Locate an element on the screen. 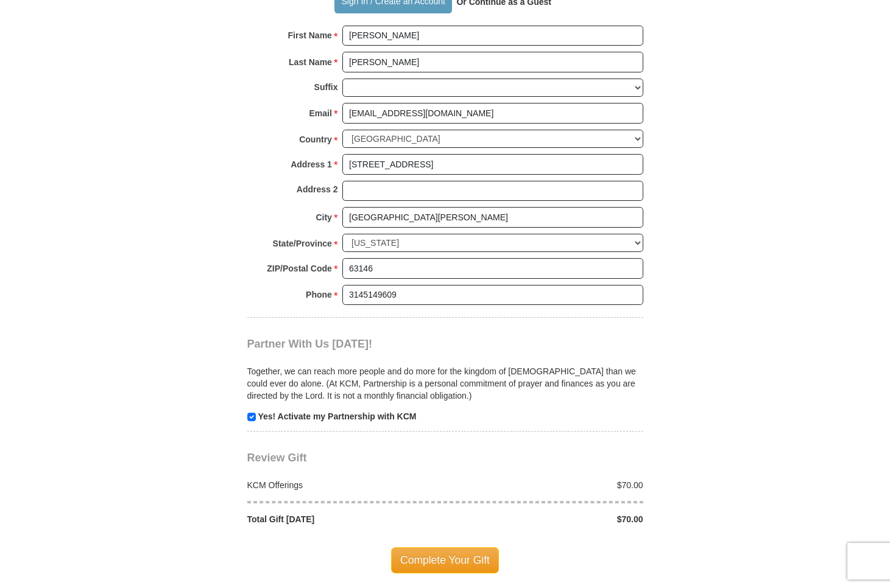  strong: ZIP/Postal Code is located at coordinates (299, 268).